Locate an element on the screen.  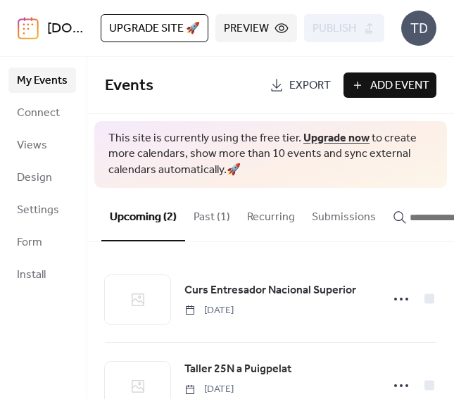
span: Export is located at coordinates (310, 86).